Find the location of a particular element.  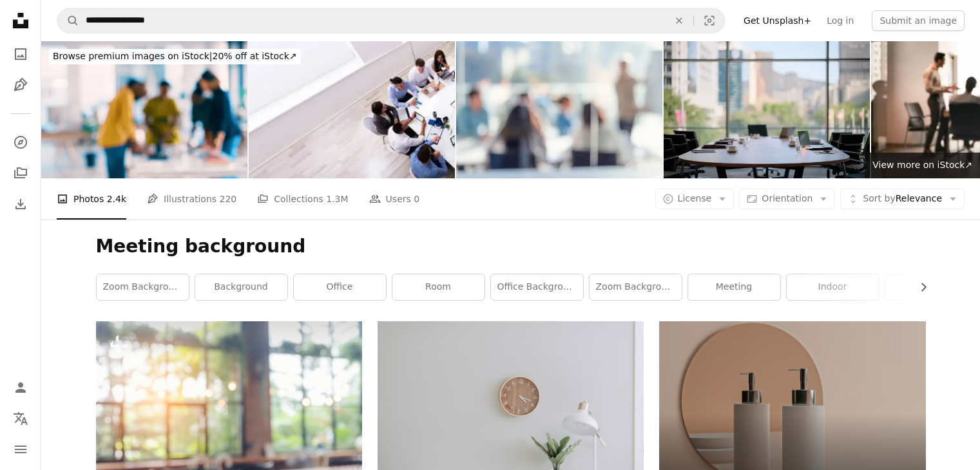

a: meeting is located at coordinates (734, 287).